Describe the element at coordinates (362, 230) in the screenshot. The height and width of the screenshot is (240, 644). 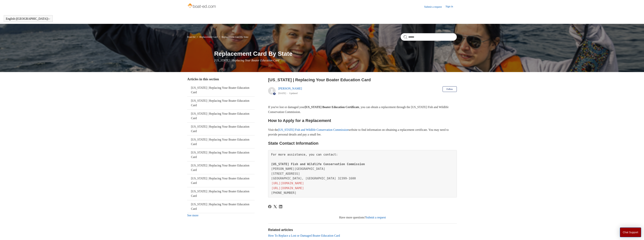
I see `h2: Related articles` at that location.